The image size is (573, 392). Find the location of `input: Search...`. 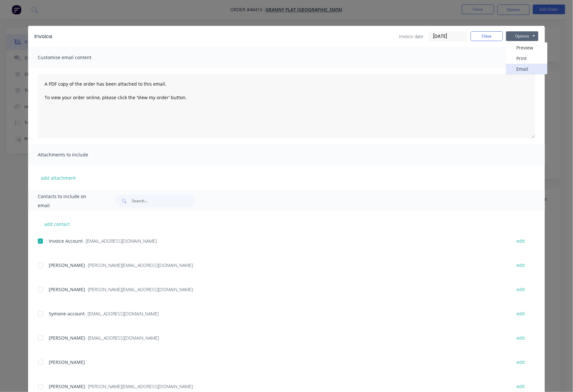

input: Search... is located at coordinates (164, 201).